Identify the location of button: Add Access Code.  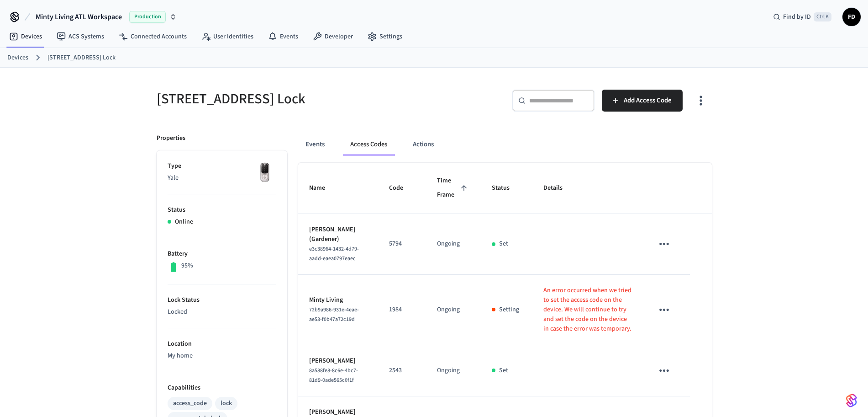
(642, 101).